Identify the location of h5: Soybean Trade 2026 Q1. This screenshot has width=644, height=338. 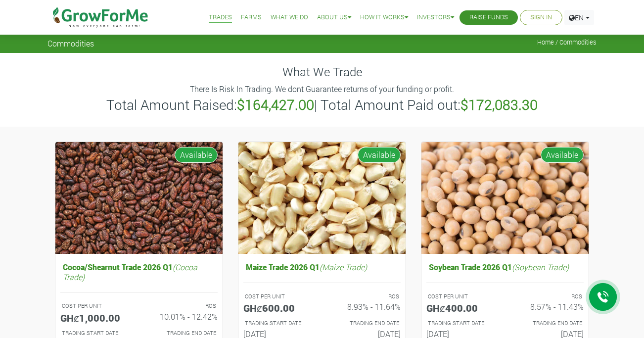
(505, 267).